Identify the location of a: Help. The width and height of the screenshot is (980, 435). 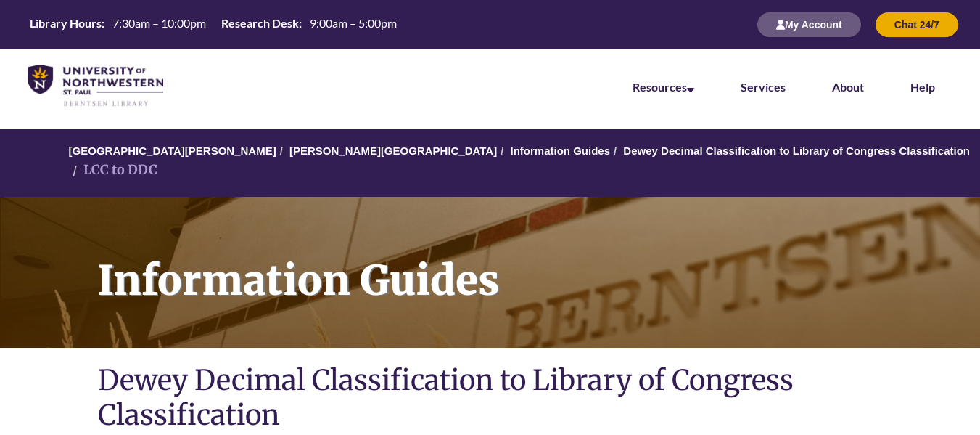
(923, 86).